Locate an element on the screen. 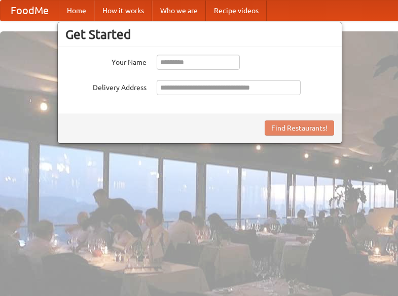 Image resolution: width=398 pixels, height=296 pixels. a: FoodMe is located at coordinates (29, 11).